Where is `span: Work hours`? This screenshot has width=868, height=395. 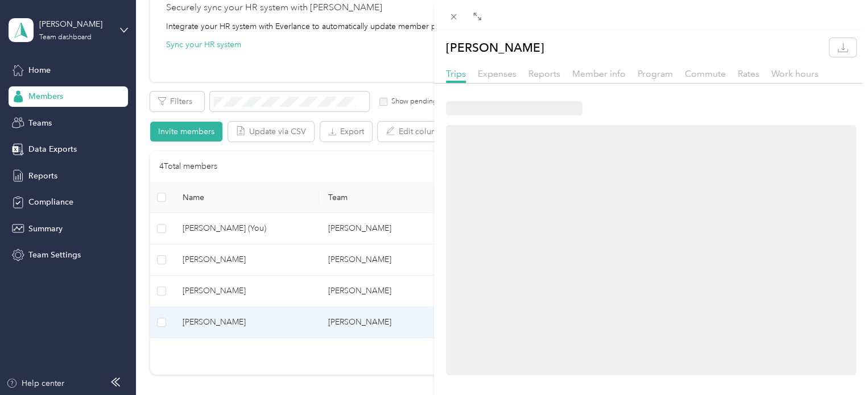 span: Work hours is located at coordinates (795, 73).